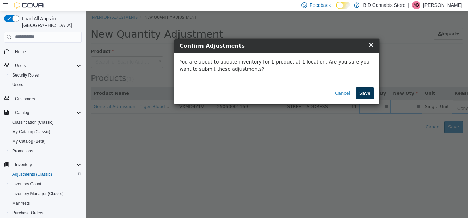  Describe the element at coordinates (17, 85) in the screenshot. I see `a: Users` at that location.